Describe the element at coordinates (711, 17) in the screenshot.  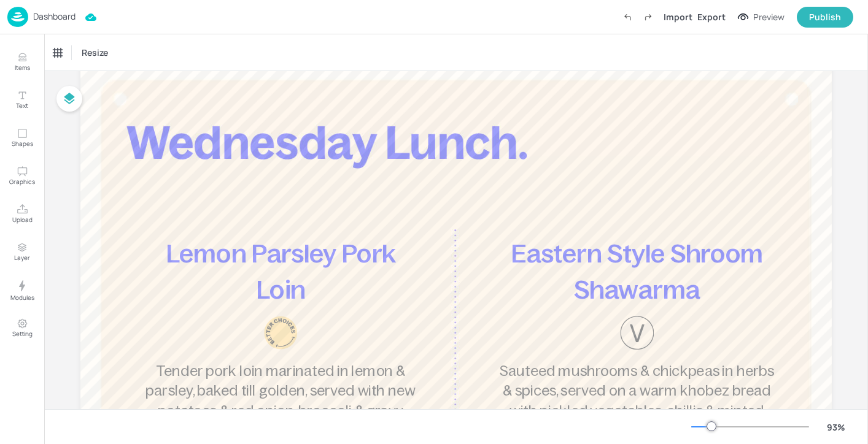
I see `div: Export` at that location.